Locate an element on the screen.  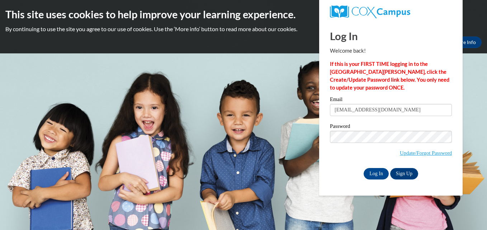
p: By continuing to use the site you agree to our use of cookies. Use the ‘More info’ button to read... is located at coordinates (243, 29).